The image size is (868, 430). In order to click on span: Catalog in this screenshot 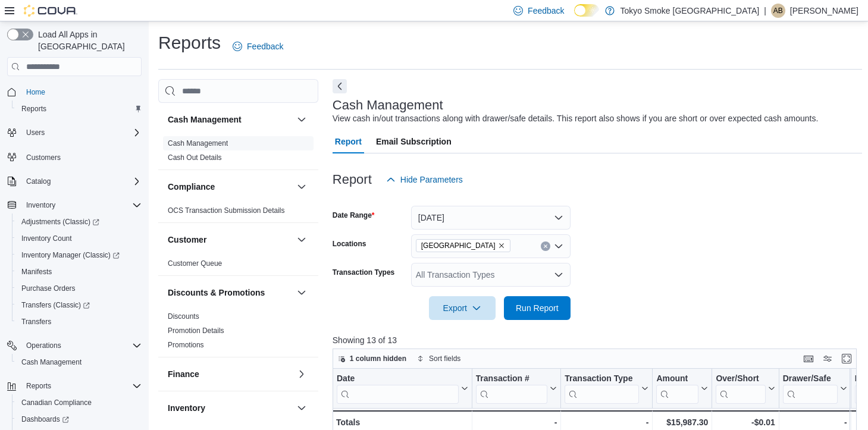, I will do `click(38, 181)`.